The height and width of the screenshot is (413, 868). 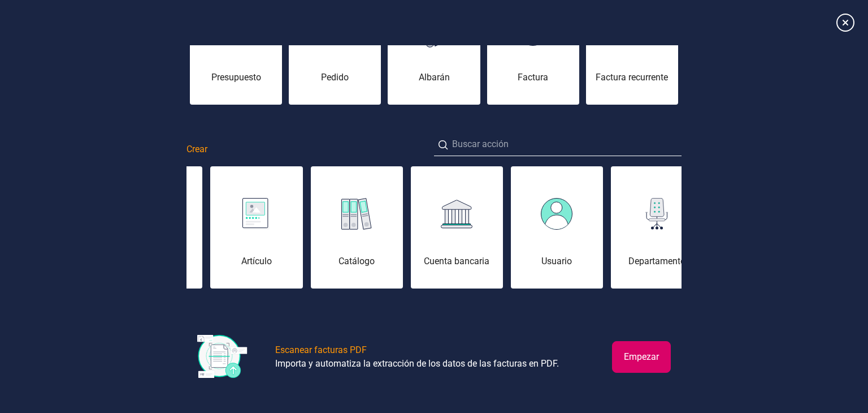 I want to click on div: Cuenta bancaria, so click(x=457, y=261).